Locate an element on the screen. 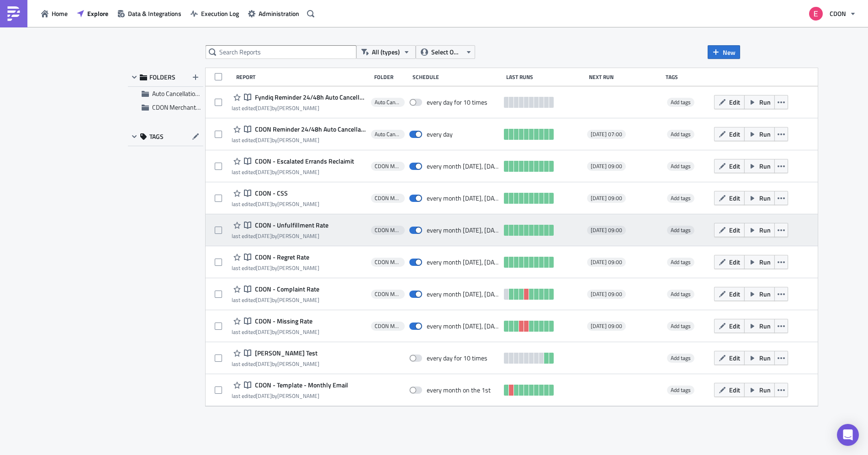  div: Schedule is located at coordinates (457, 77).